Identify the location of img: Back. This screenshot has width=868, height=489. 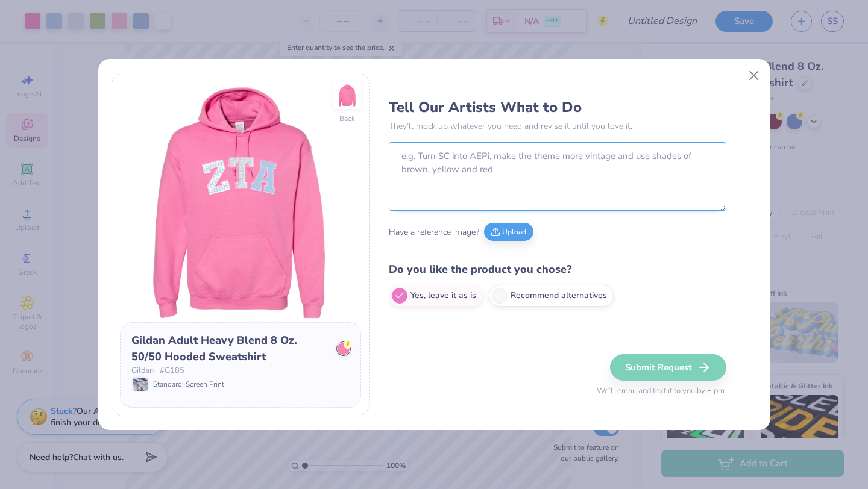
(347, 95).